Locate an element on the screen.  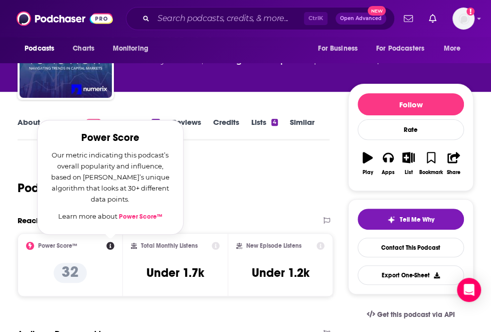
button: Apps is located at coordinates (388, 164).